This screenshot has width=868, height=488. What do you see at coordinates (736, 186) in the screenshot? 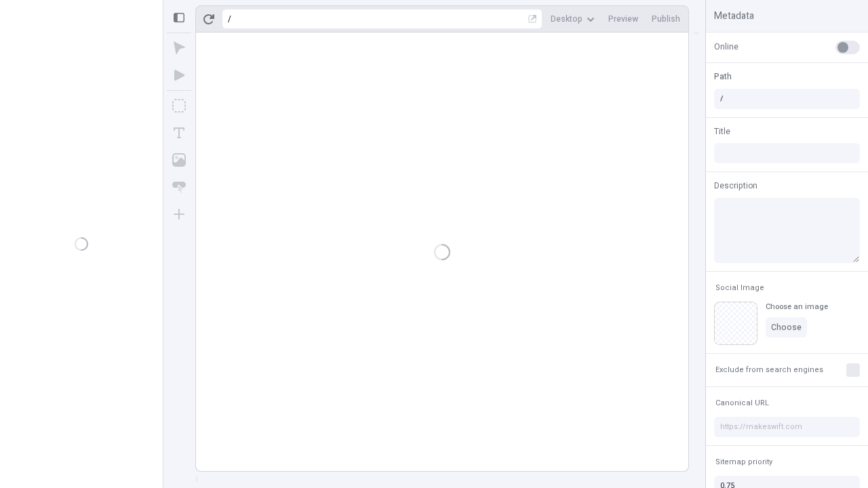
I see `span: Description` at bounding box center [736, 186].